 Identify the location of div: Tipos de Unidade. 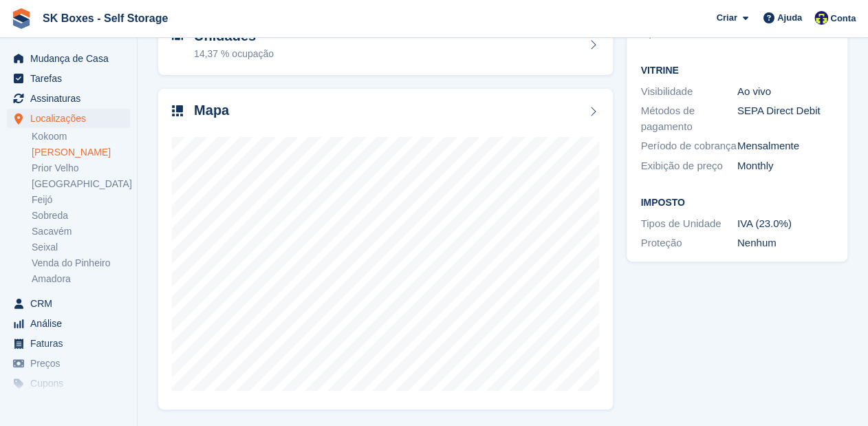
(689, 224).